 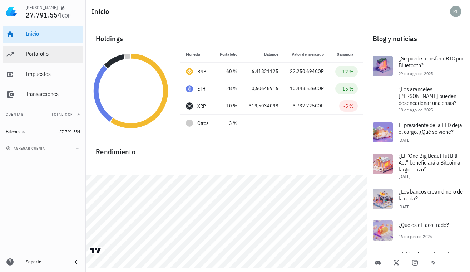 What do you see at coordinates (228, 88) in the screenshot?
I see `div: 28 %` at bounding box center [228, 88].